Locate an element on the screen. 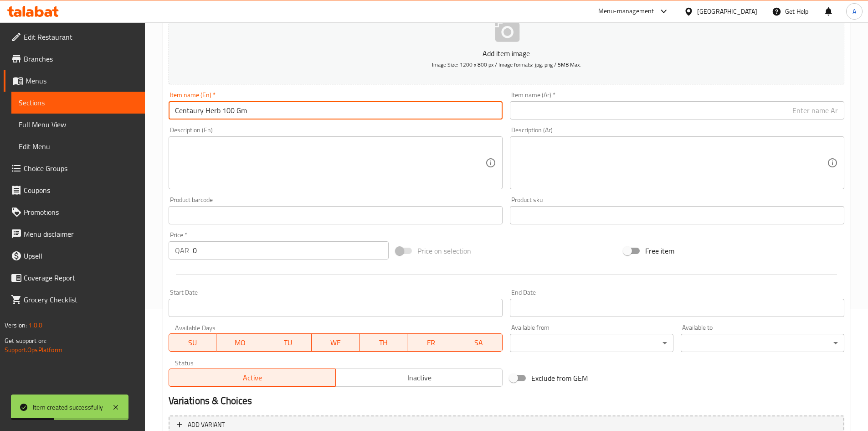 Image resolution: width=868 pixels, height=431 pixels. div: Item created successfully is located at coordinates (68, 407).